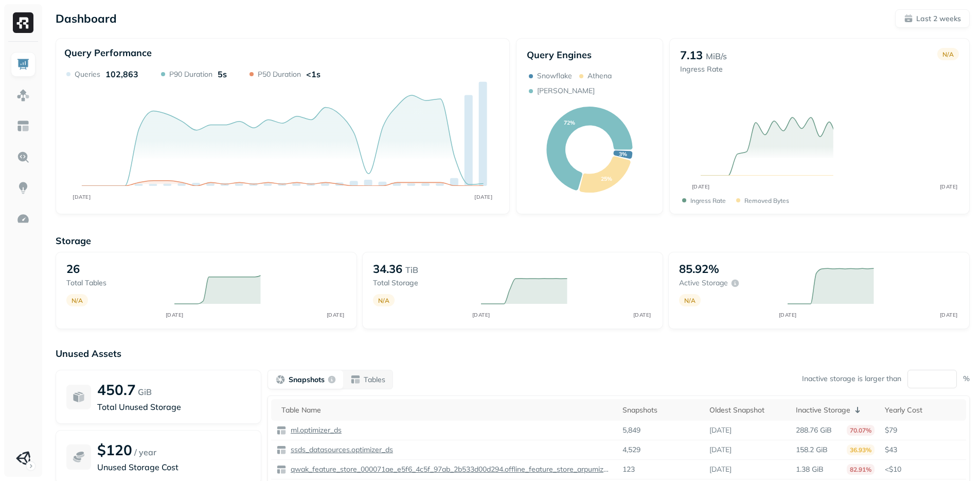 The height and width of the screenshot is (481, 980). Describe the element at coordinates (661, 410) in the screenshot. I see `div: Snapshots` at that location.